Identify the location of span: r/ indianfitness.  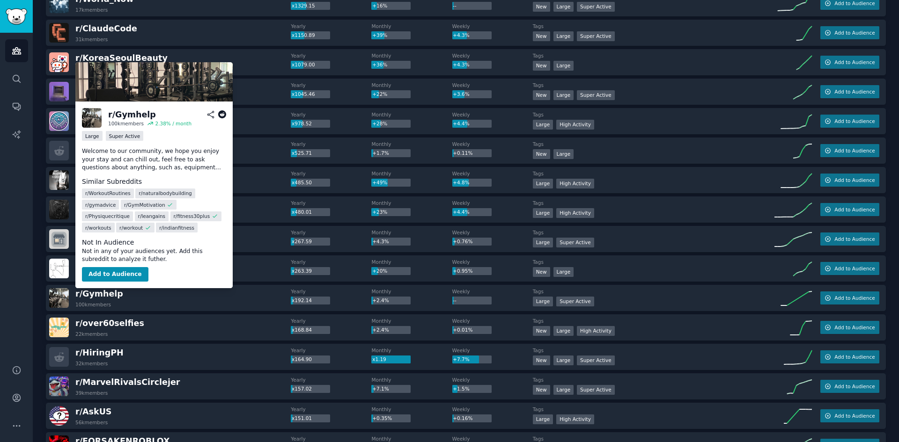
(176, 228).